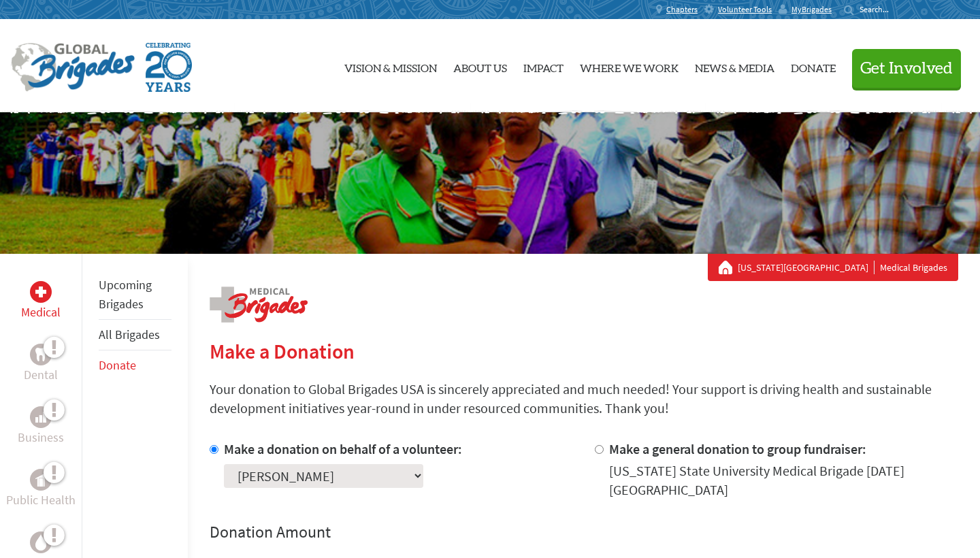  What do you see at coordinates (40, 301) in the screenshot?
I see `a: MedicalMedical` at bounding box center [40, 301].